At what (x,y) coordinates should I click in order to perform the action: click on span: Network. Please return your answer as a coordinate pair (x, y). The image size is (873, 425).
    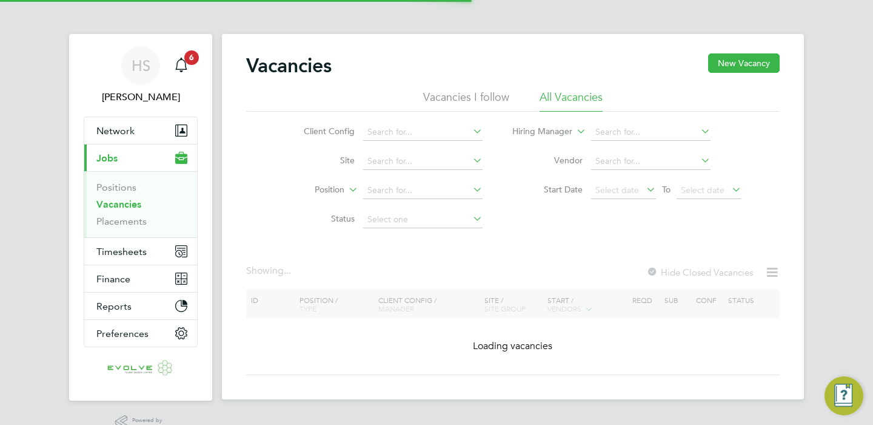
    Looking at the image, I should click on (115, 130).